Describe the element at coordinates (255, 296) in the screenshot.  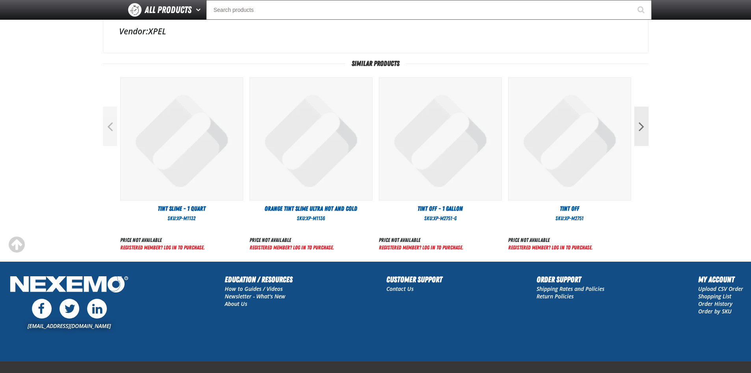
I see `a: Newsletter - What's New` at that location.